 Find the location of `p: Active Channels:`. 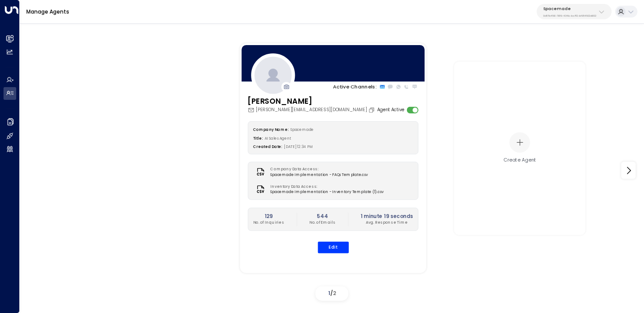

p: Active Channels: is located at coordinates (355, 86).